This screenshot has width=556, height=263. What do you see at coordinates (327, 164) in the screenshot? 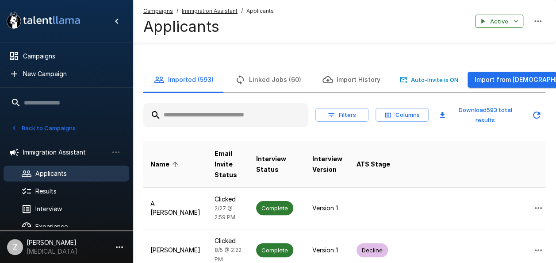
I see `span: Interview Version` at bounding box center [327, 164].